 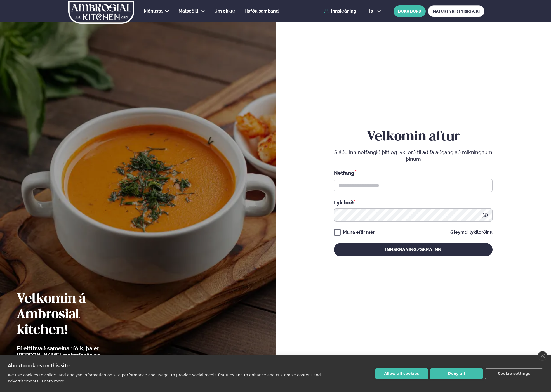 I want to click on span: Hafðu samband, so click(x=262, y=11).